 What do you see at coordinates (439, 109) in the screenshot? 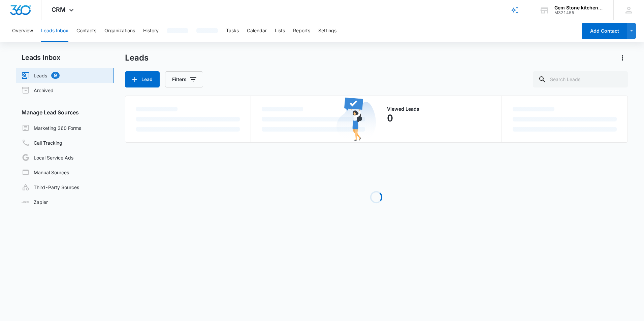
I see `p: Viewed Leads` at bounding box center [439, 109].